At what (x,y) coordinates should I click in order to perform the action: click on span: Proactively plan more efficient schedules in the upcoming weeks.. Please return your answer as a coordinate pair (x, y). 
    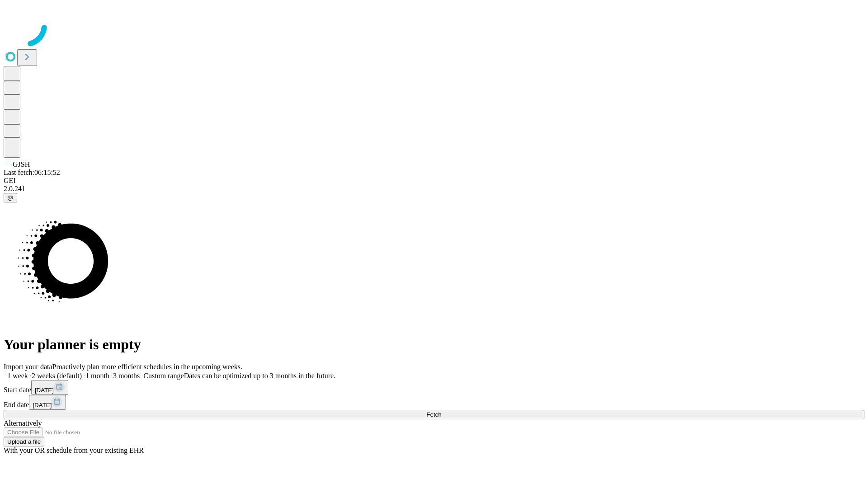
    Looking at the image, I should click on (147, 367).